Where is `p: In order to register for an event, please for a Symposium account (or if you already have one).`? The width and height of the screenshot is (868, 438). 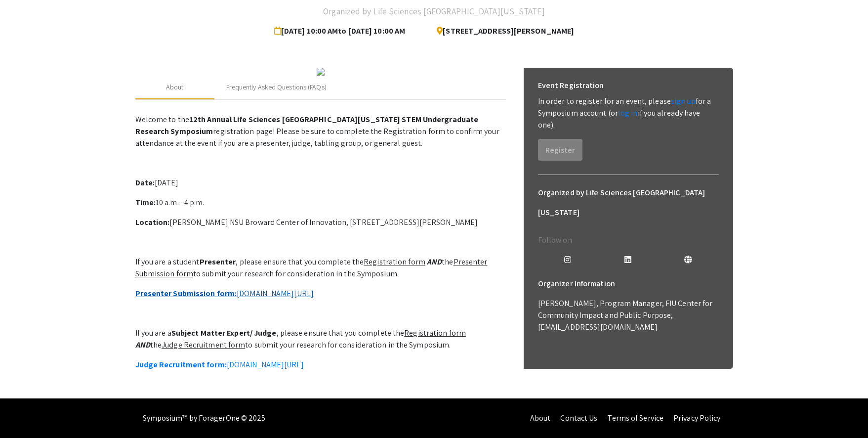
p: In order to register for an event, please for a Symposium account (or if you already have one). is located at coordinates (628, 113).